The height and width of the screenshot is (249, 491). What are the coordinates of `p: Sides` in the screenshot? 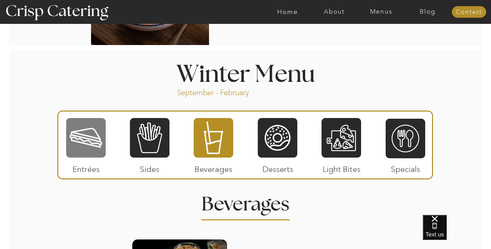 It's located at (149, 167).